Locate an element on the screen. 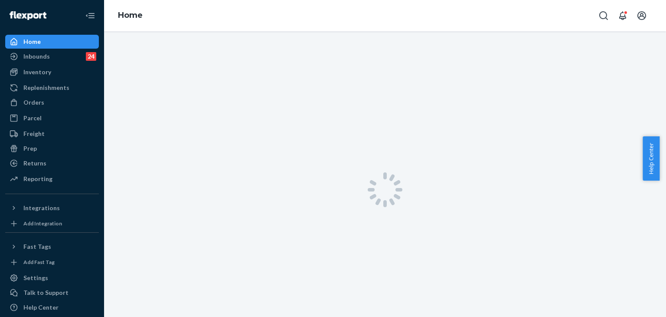 This screenshot has height=317, width=666. button: Open notifications is located at coordinates (623, 16).